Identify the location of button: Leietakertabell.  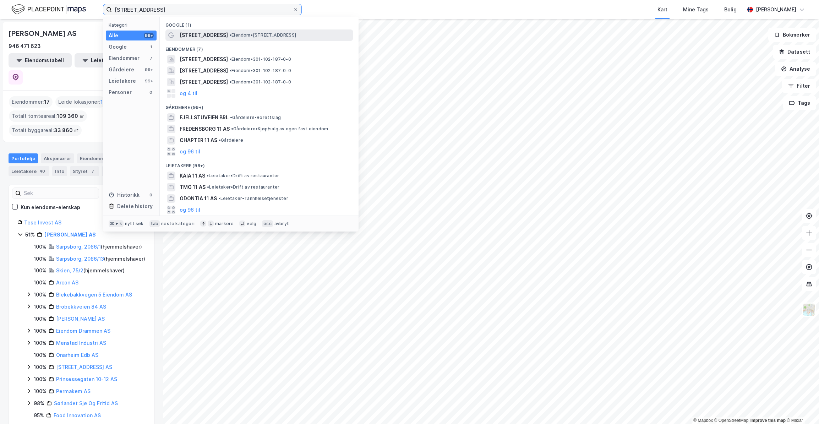
(106, 60).